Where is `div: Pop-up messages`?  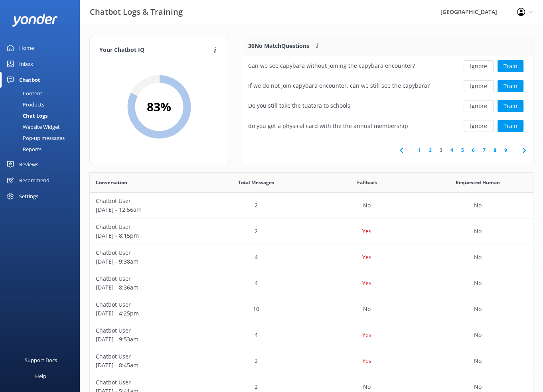 div: Pop-up messages is located at coordinates (35, 138).